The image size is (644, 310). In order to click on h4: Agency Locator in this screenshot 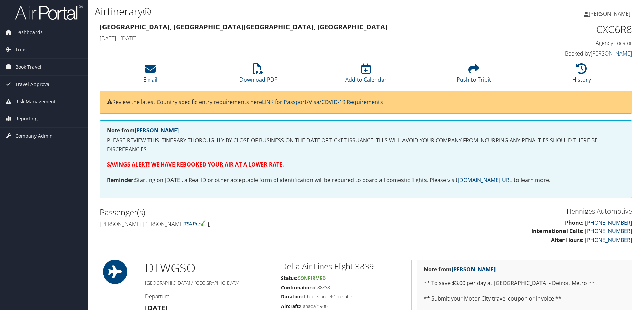, I will do `click(569, 43)`.